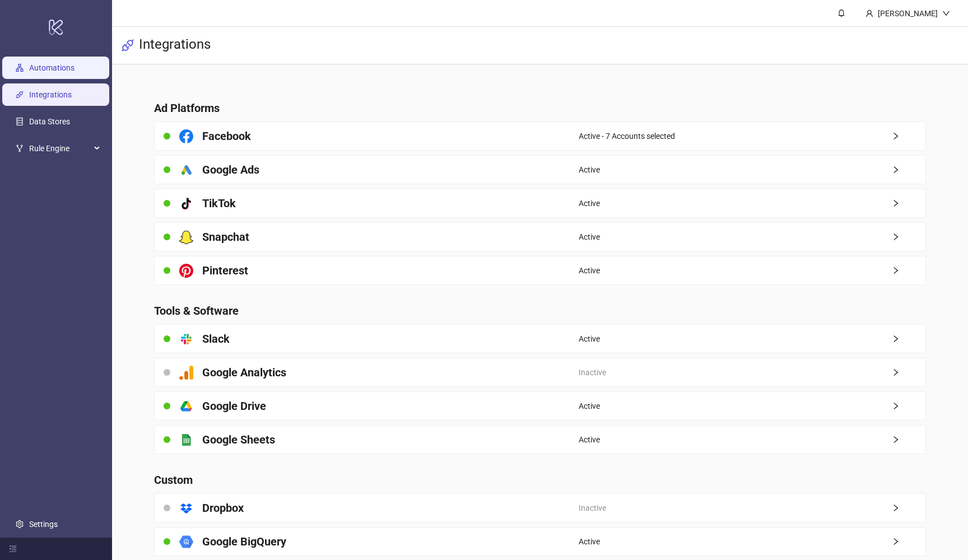 The width and height of the screenshot is (968, 560). What do you see at coordinates (540, 508) in the screenshot?
I see `a: DropboxInactiveright` at bounding box center [540, 508].